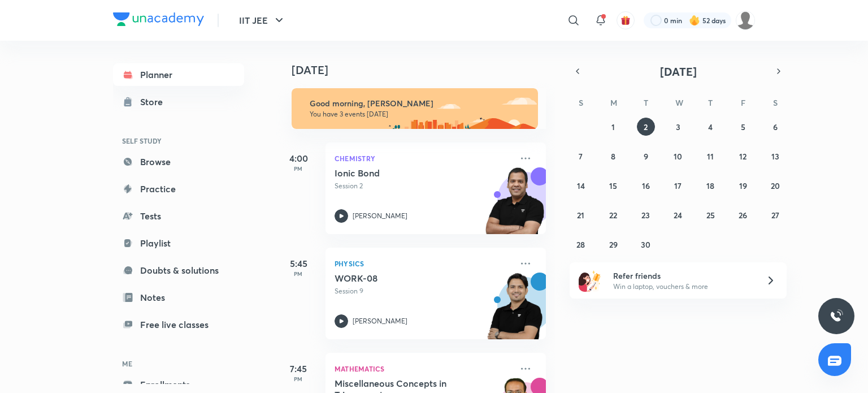 The height and width of the screenshot is (393, 868). What do you see at coordinates (178, 102) in the screenshot?
I see `a: Store` at bounding box center [178, 102].